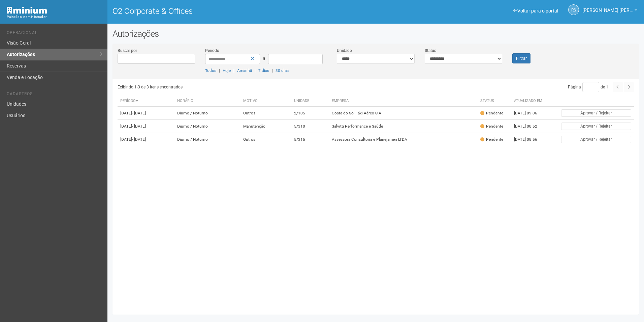 The width and height of the screenshot is (644, 322). What do you see at coordinates (246, 87) in the screenshot?
I see `div: Exibindo 1-3 de 3 itens encontrados` at bounding box center [246, 87].